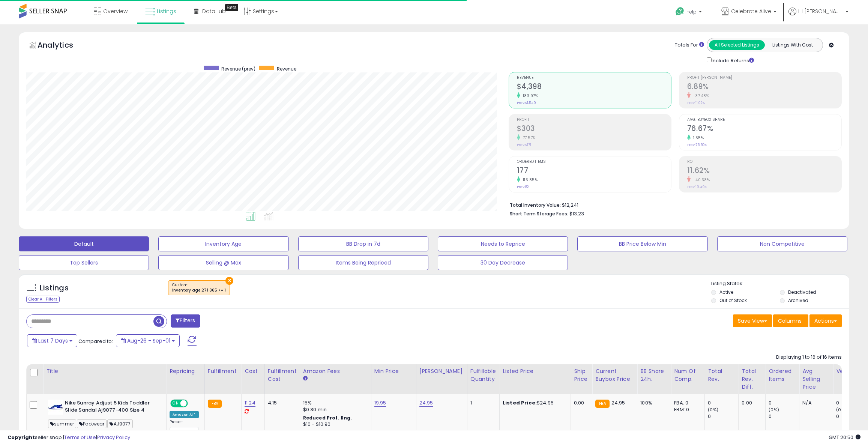 The image size is (868, 445). I want to click on b: Short Term Storage Fees:, so click(539, 213).